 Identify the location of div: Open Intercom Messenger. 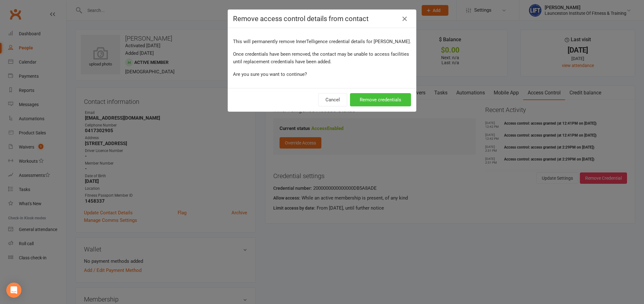
(13, 290).